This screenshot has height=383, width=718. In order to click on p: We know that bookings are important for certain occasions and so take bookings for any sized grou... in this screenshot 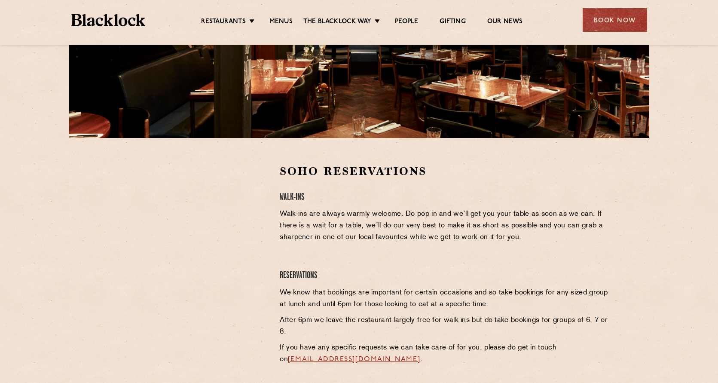, I will do `click(444, 299)`.